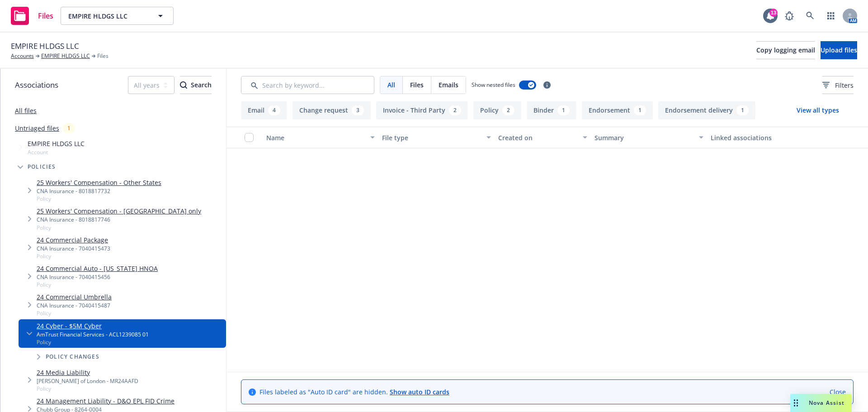 This screenshot has width=868, height=412. I want to click on a: Close, so click(838, 392).